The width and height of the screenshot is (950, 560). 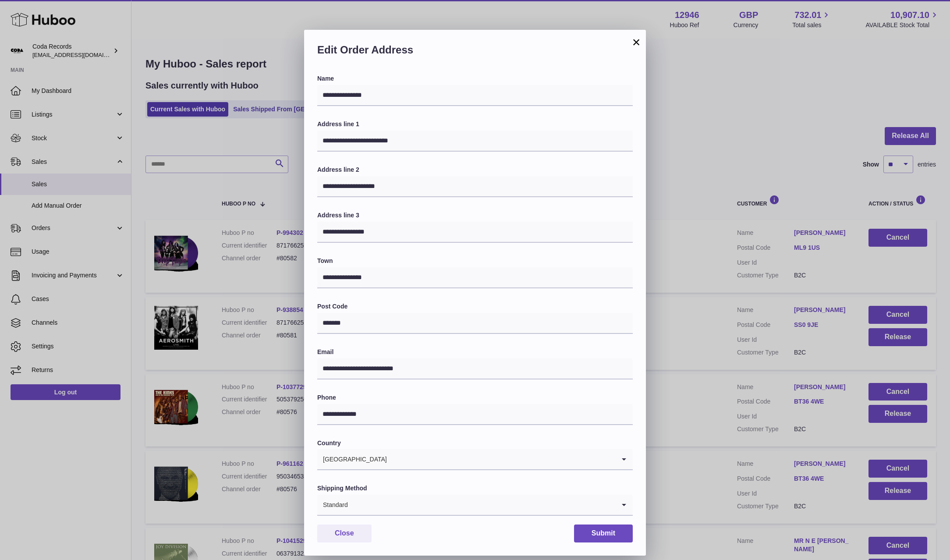 I want to click on label: Email, so click(x=475, y=352).